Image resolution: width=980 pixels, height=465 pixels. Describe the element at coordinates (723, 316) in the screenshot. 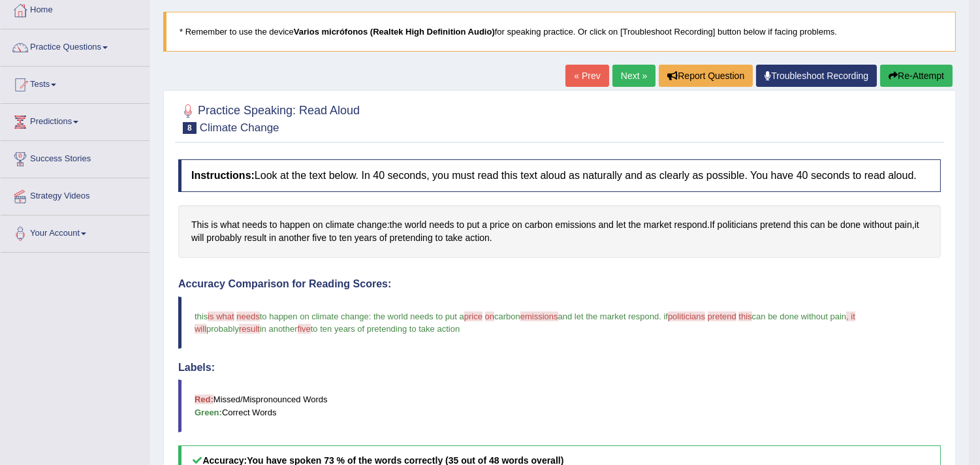

I see `span: pretend` at that location.